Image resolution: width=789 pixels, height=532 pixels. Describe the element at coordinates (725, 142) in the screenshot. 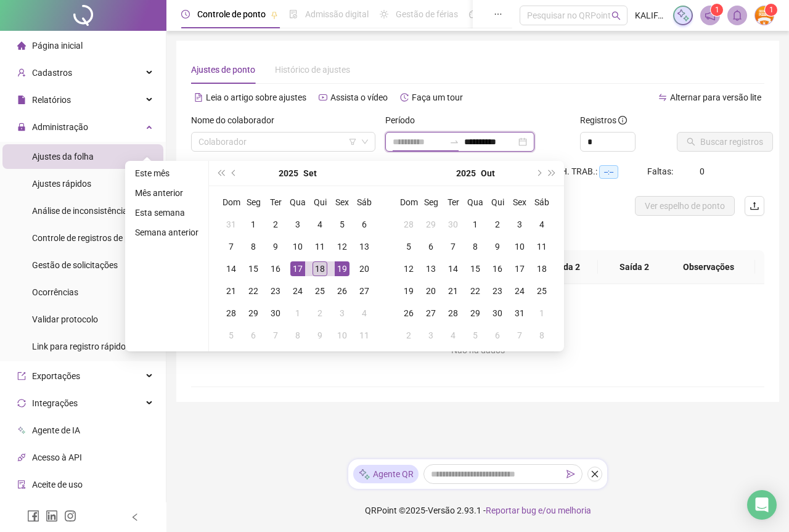

I see `button: Buscar registros` at that location.